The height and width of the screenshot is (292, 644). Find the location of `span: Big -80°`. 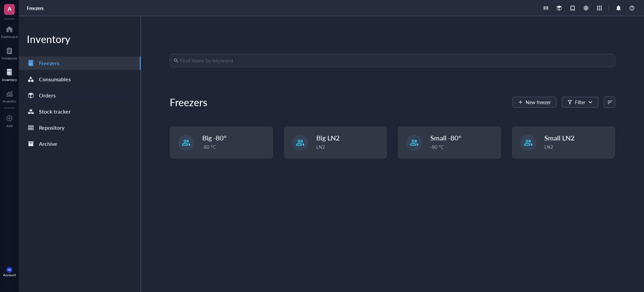

span: Big -80° is located at coordinates (214, 138).